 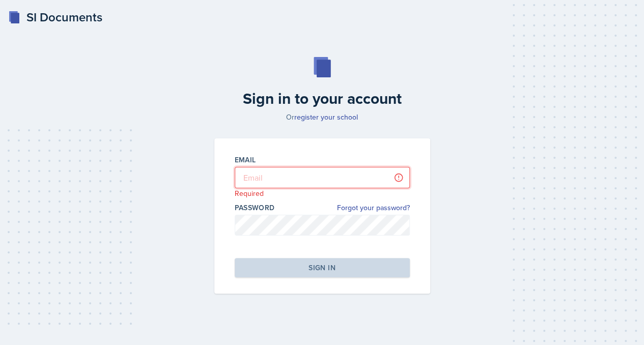 I want to click on a: SI Documents, so click(x=55, y=18).